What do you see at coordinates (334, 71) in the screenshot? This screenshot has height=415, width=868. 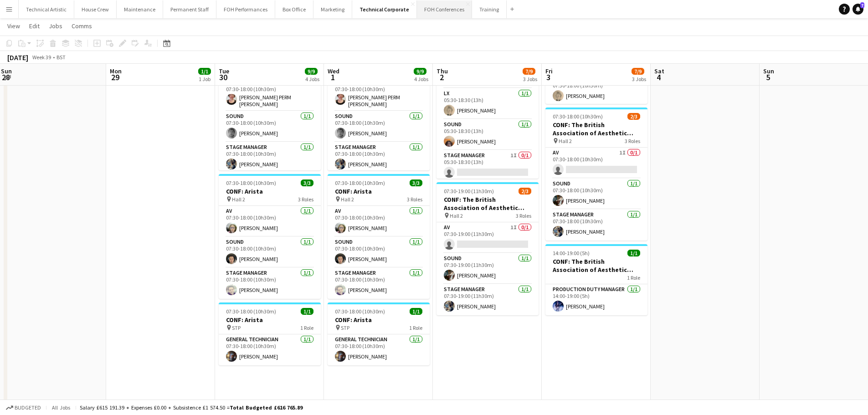 I see `span: Wed` at bounding box center [334, 71].